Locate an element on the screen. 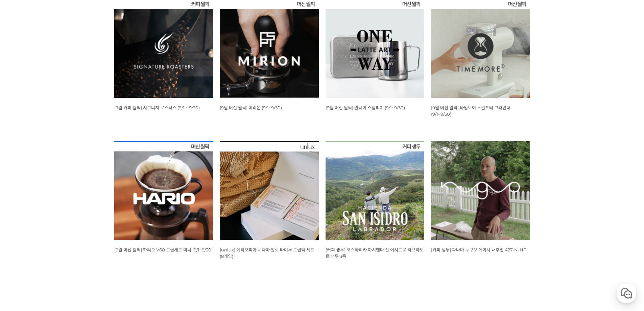  a: 홈 is located at coordinates (24, 223).